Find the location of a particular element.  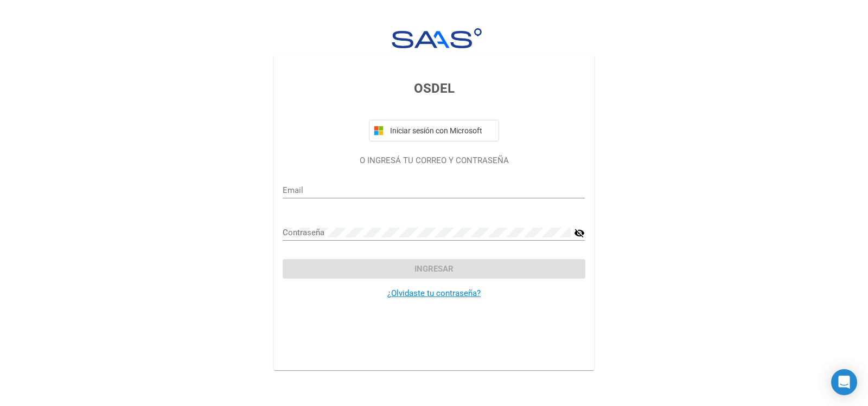

mat-icon: visibility_off is located at coordinates (579, 233).